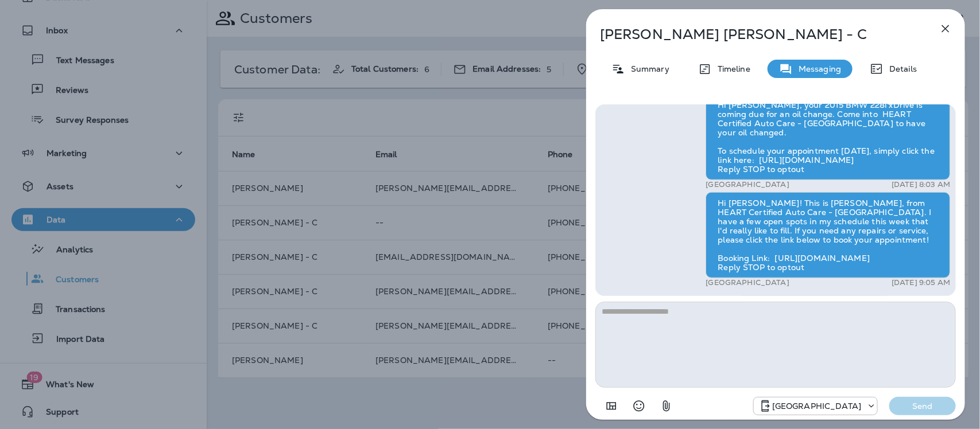 This screenshot has width=980, height=429. Describe the element at coordinates (612, 406) in the screenshot. I see `button: Add in a premade template` at that location.